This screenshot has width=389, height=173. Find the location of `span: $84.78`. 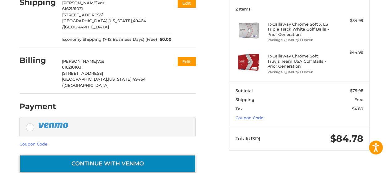

span: $84.78 is located at coordinates (347, 139).